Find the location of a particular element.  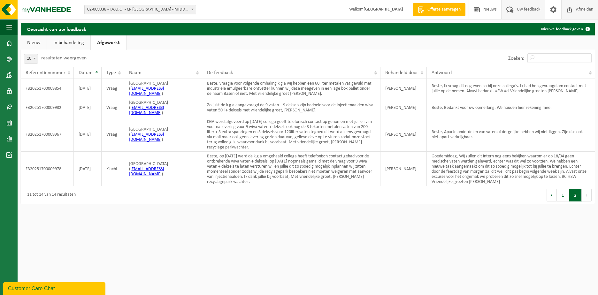

td: Klacht is located at coordinates (113, 169).